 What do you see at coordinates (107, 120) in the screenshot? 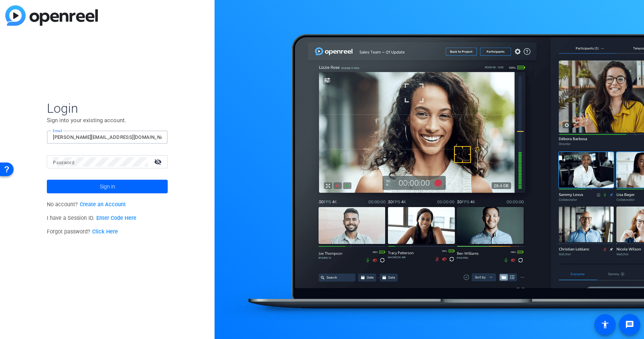
I see `p: Sign into your existing account.` at bounding box center [107, 120].